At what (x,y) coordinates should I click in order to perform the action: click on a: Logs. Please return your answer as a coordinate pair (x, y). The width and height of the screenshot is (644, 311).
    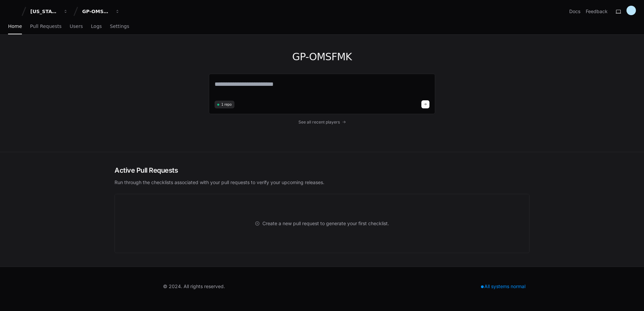
    Looking at the image, I should click on (96, 26).